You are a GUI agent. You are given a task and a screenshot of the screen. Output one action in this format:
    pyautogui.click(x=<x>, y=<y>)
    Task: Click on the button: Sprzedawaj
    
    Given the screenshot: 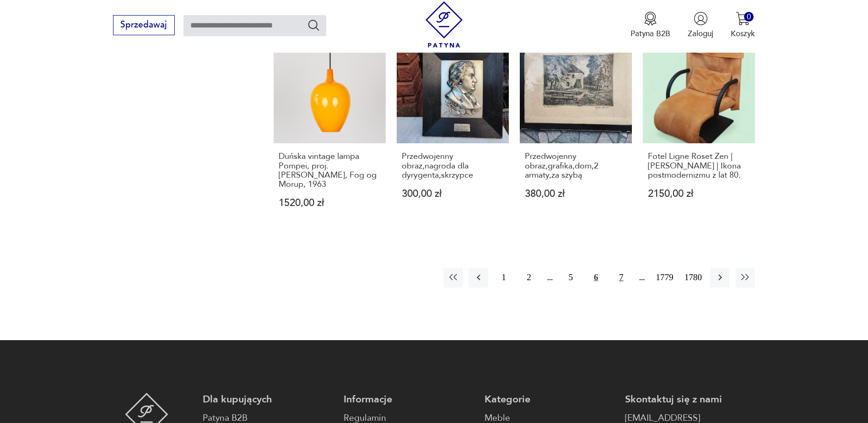 What is the action you would take?
    pyautogui.click(x=144, y=25)
    